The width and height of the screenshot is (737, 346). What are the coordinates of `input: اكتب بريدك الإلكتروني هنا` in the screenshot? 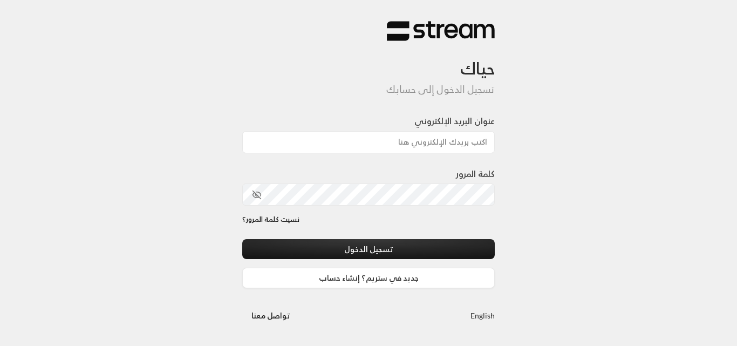 It's located at (369, 142).